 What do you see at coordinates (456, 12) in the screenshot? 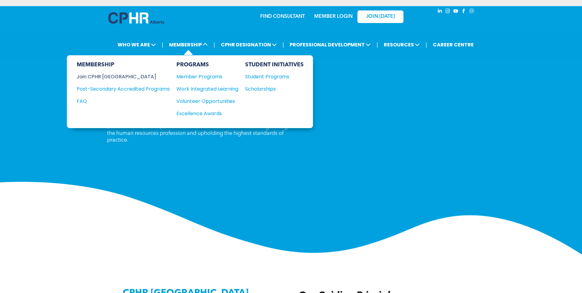
I see `a: youtube` at bounding box center [456, 12].